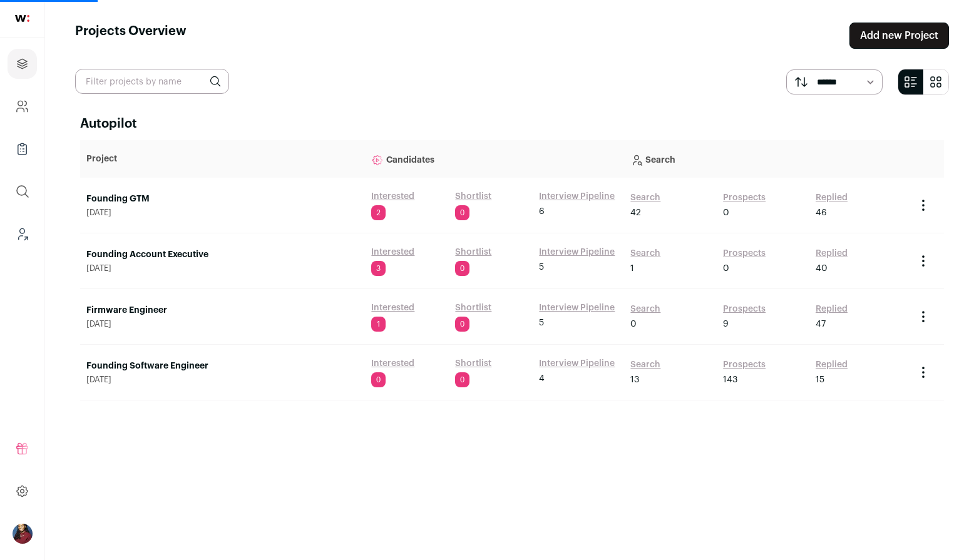 The width and height of the screenshot is (979, 560). Describe the element at coordinates (766, 159) in the screenshot. I see `p: Search` at that location.